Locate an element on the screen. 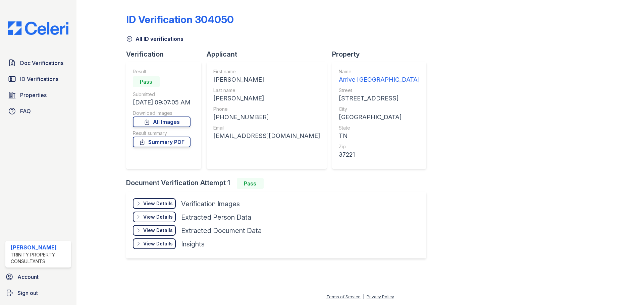  div: Name is located at coordinates (379, 72).